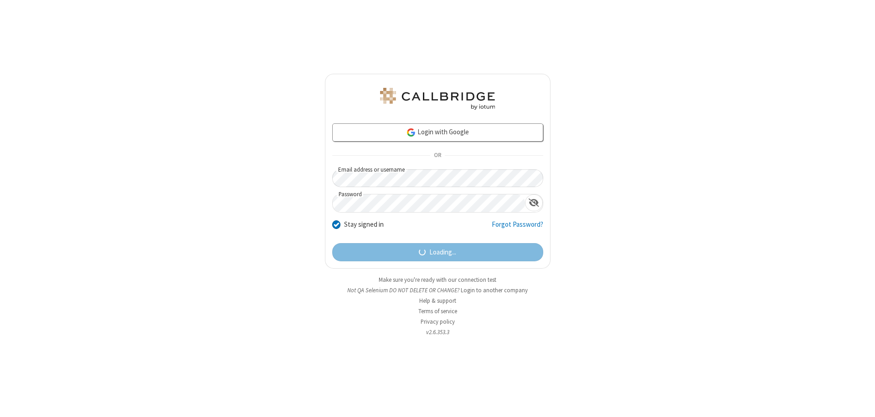 The width and height of the screenshot is (875, 417). I want to click on input: Password, so click(429, 203).